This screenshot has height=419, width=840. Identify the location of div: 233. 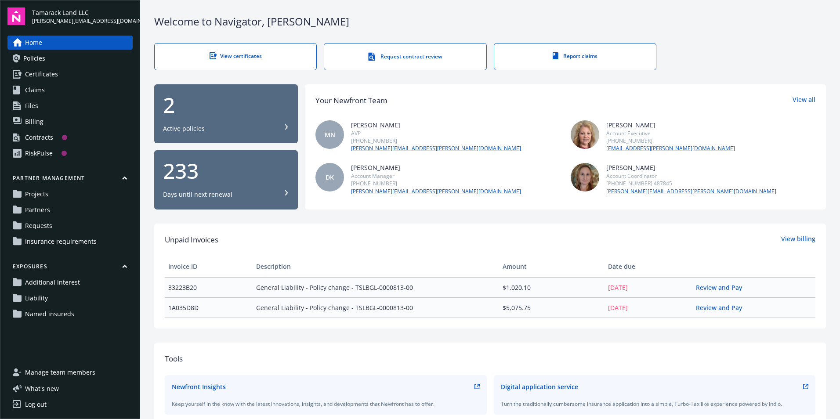
(226, 171).